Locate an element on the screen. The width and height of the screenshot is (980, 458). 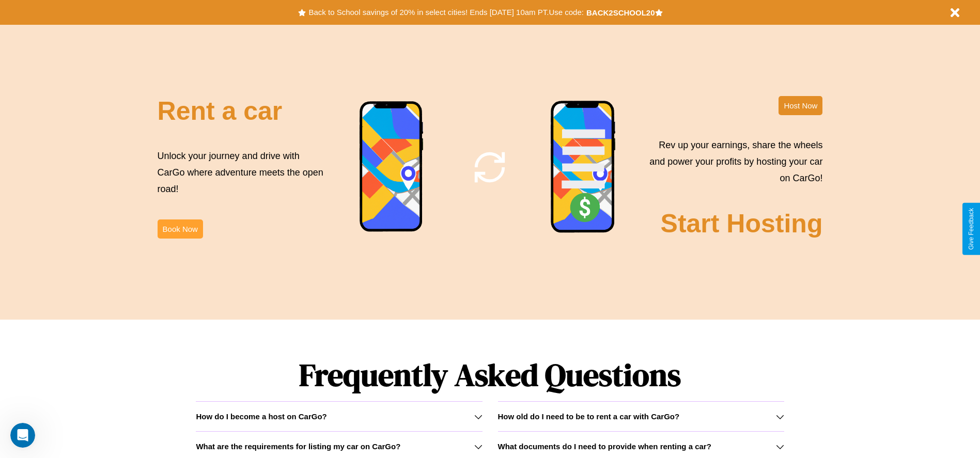
h3: How do I become a host on CarGo? is located at coordinates (261, 416).